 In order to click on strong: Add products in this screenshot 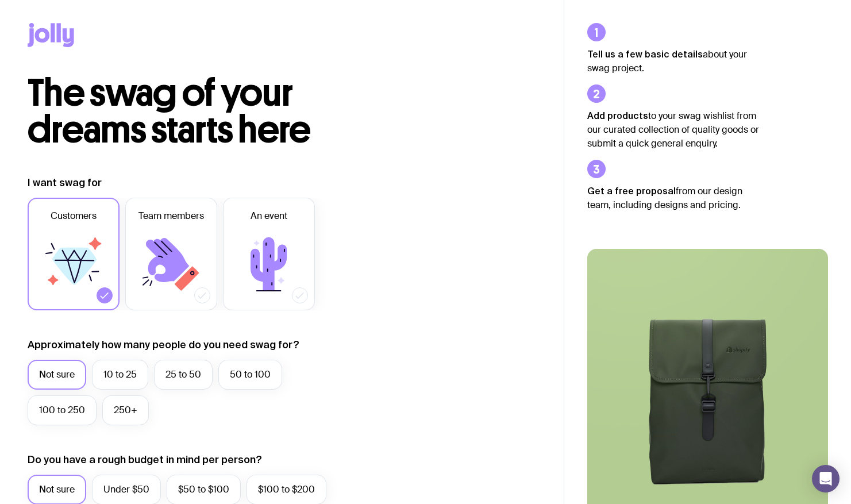, I will do `click(618, 115)`.